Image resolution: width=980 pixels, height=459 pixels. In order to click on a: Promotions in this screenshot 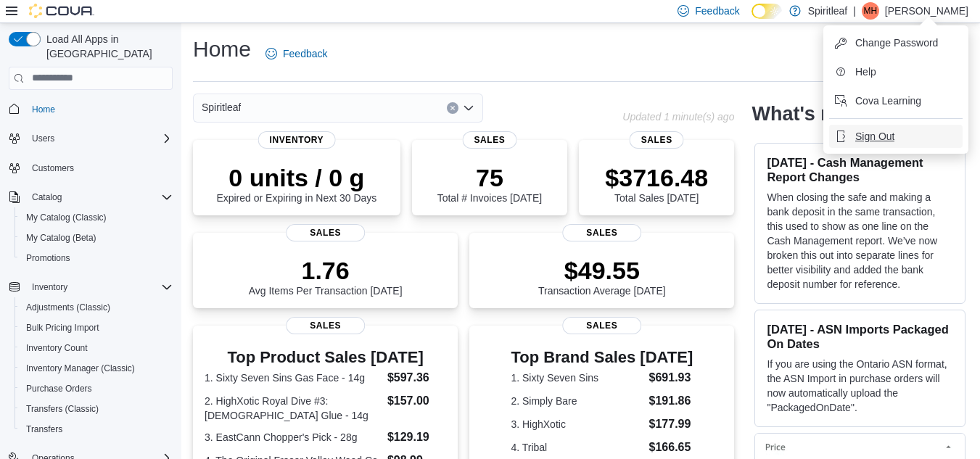, I will do `click(47, 258)`.